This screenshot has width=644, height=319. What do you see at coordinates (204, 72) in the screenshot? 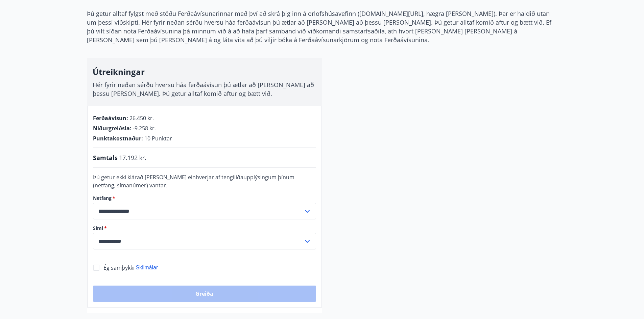
I see `h3: Útreikningar` at bounding box center [204, 72].